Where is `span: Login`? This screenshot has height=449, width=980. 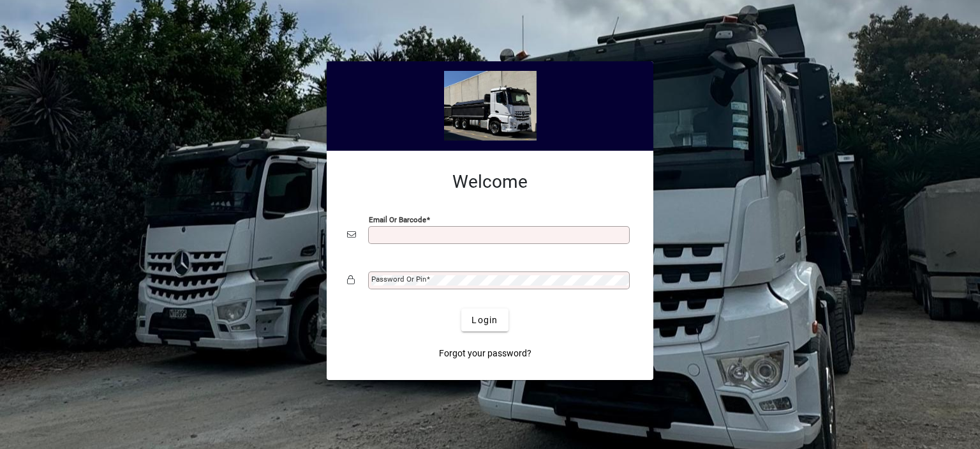
span: Login is located at coordinates (484, 320).